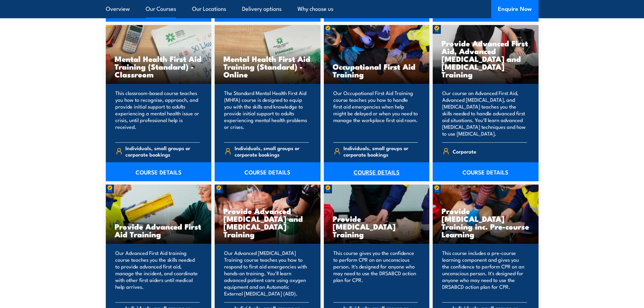  What do you see at coordinates (159, 66) in the screenshot?
I see `h3: Mental Health First Aid Training (Standard) - Classroom` at bounding box center [159, 66].